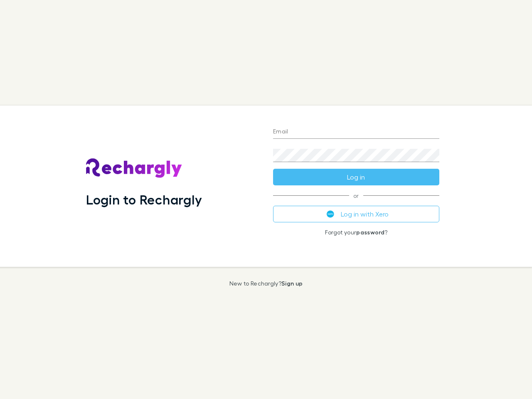 The height and width of the screenshot is (399, 532). Describe the element at coordinates (144, 200) in the screenshot. I see `h1: Login to Rechargly` at that location.